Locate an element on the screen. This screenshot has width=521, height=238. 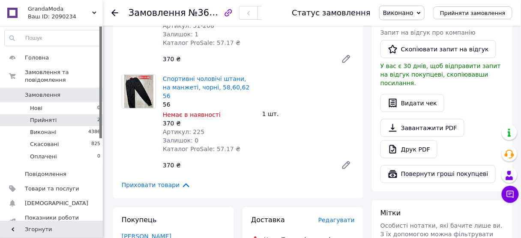
span: Оплачені is located at coordinates (43, 157).